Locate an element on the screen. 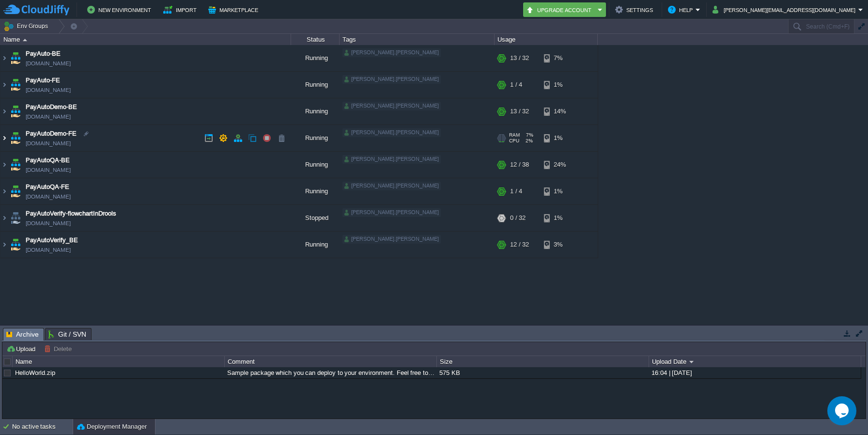 Image resolution: width=868 pixels, height=435 pixels. span: PayAutoVerify-flowchartInDrools is located at coordinates (71, 213).